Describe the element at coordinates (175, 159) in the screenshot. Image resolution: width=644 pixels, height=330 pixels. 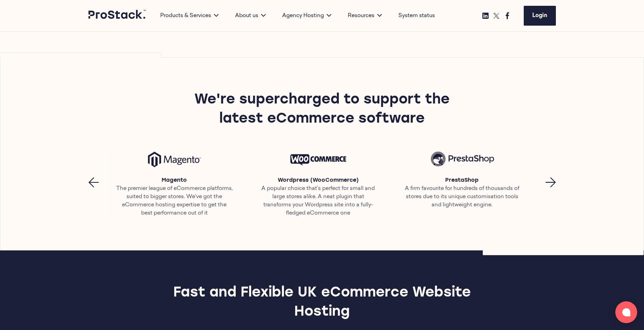
I see `img: Magento-768x263.png` at that location.